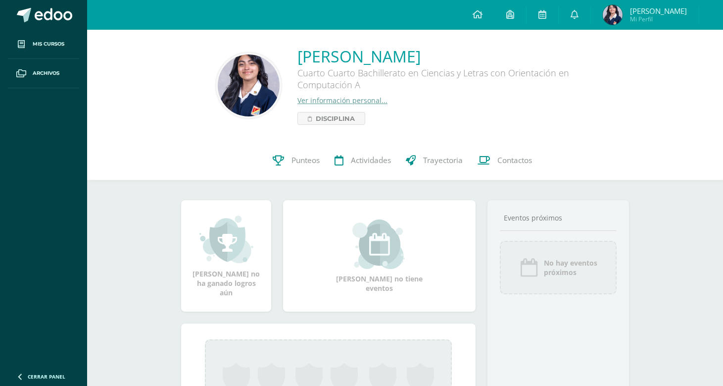 Image resolution: width=723 pixels, height=386 pixels. What do you see at coordinates (529, 267) in the screenshot?
I see `img: event_icon.png` at bounding box center [529, 267].